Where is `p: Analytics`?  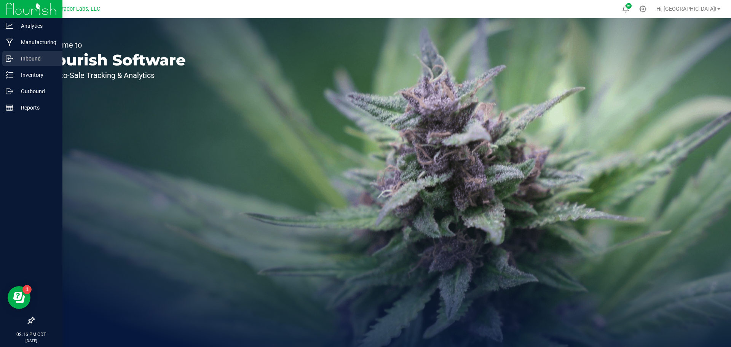
p: Analytics is located at coordinates (36, 26).